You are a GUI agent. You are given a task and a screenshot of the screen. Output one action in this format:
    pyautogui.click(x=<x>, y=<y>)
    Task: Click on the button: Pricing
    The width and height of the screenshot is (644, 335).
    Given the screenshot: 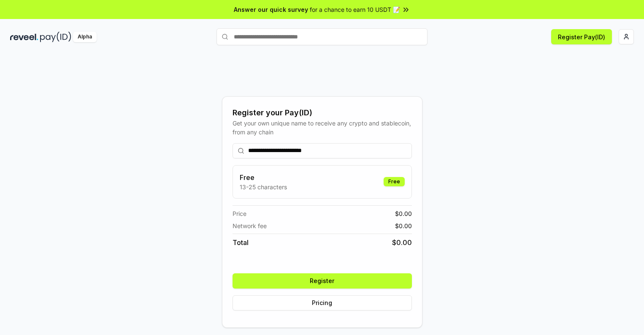 What is the action you would take?
    pyautogui.click(x=322, y=303)
    